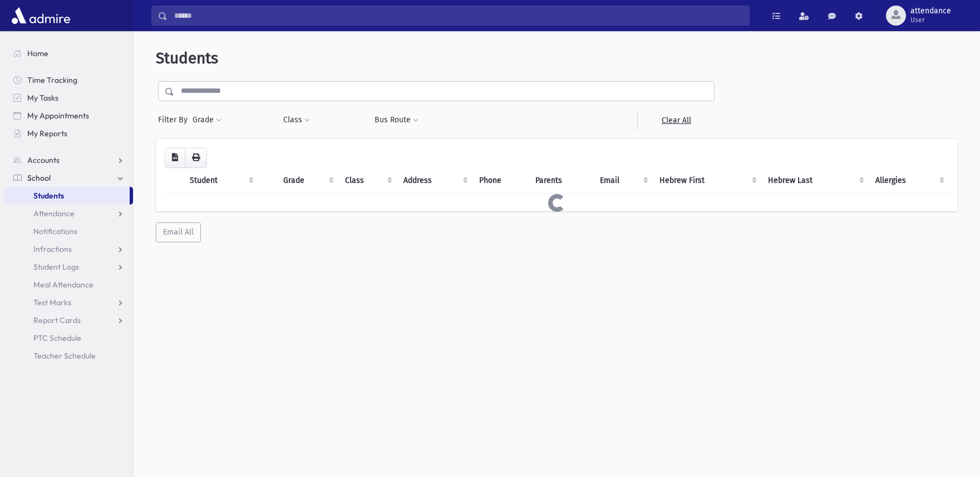  Describe the element at coordinates (221, 180) in the screenshot. I see `th: Student` at that location.